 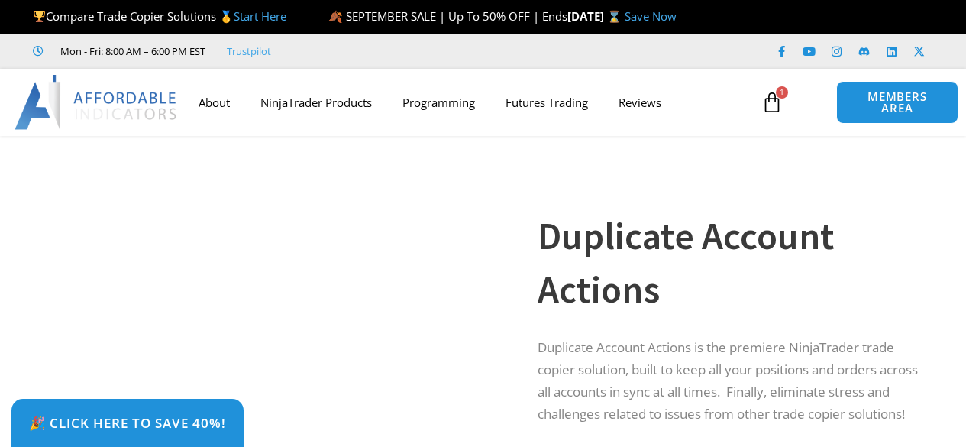 I want to click on nav: Menu, so click(x=468, y=102).